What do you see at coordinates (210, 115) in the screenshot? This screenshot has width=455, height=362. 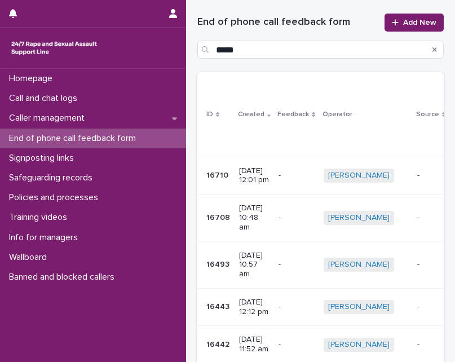 I see `p: ID` at bounding box center [210, 115].